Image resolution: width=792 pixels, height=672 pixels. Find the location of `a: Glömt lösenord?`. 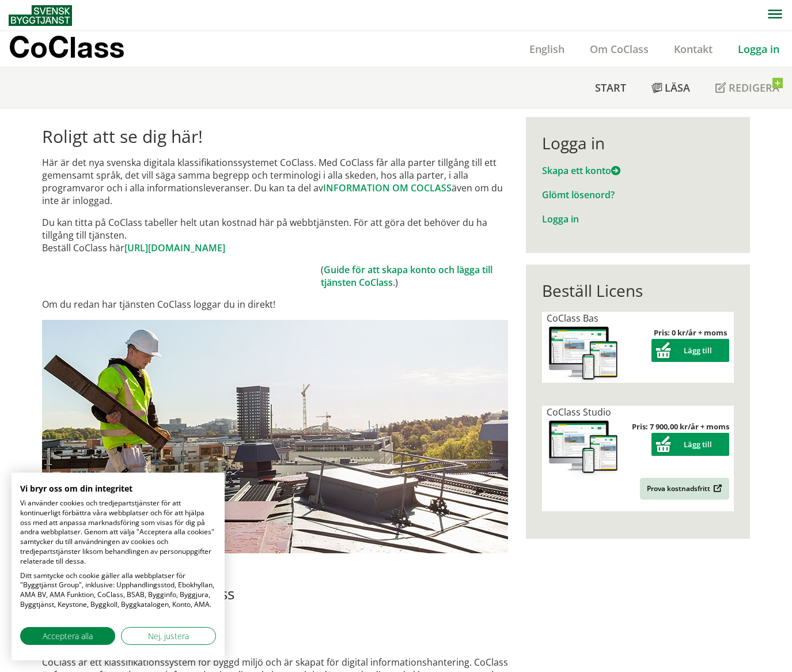

a: Glömt lösenord? is located at coordinates (578, 195).